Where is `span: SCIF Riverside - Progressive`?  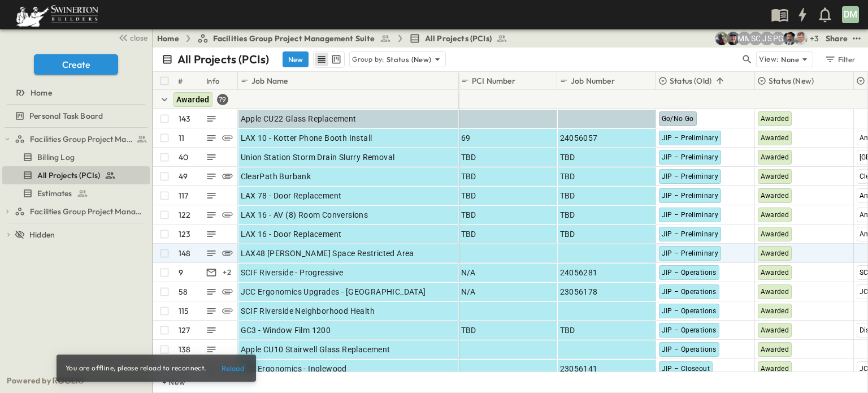
span: SCIF Riverside - Progressive is located at coordinates (292, 273).